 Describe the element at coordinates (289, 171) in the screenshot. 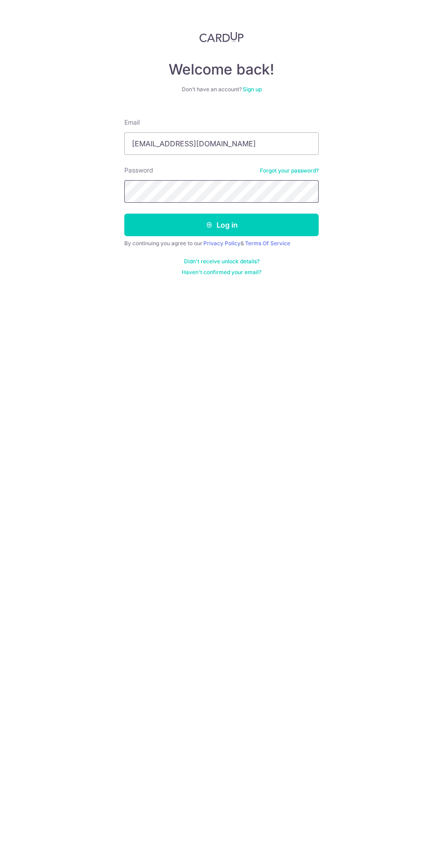

I see `a: Forgot your password?` at that location.